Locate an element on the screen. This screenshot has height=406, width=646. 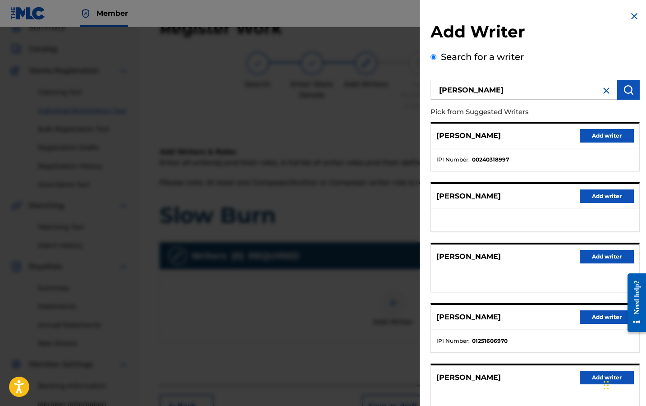
input: Search writer's name or IPI Number is located at coordinates (524, 90).